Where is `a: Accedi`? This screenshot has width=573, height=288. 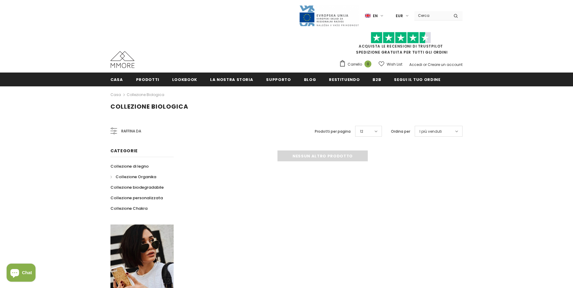
a: Accedi is located at coordinates (416, 64).